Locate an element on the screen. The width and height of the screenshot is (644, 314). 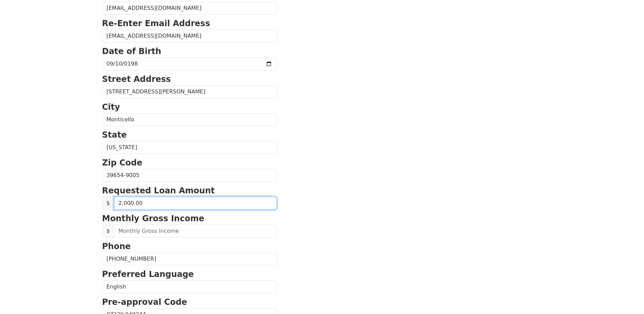
input: Monthly Gross Income is located at coordinates (196, 231).